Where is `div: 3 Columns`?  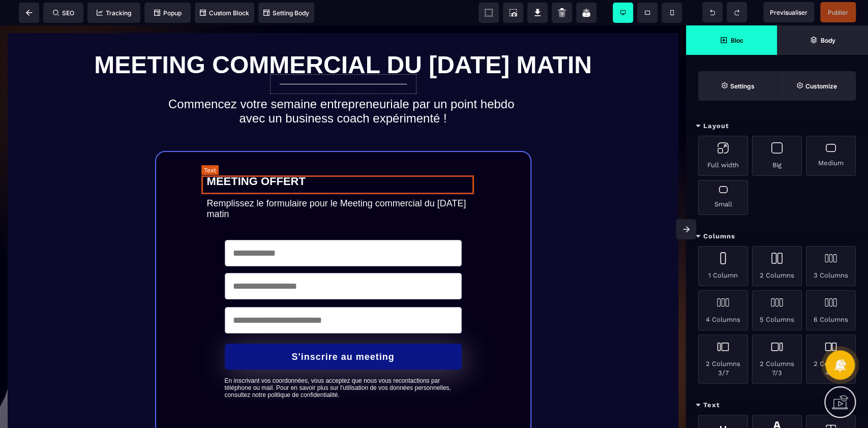 div: 3 Columns is located at coordinates (831, 266).